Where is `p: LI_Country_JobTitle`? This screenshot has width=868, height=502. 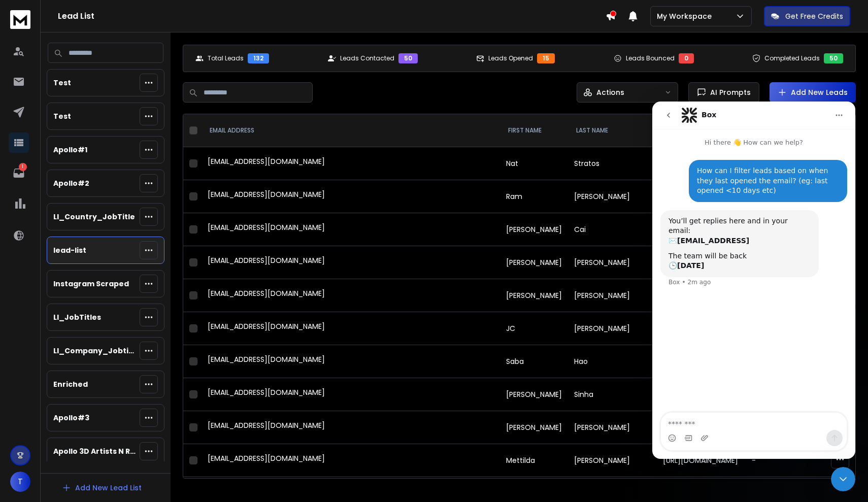
p: LI_Country_JobTitle is located at coordinates (94, 217).